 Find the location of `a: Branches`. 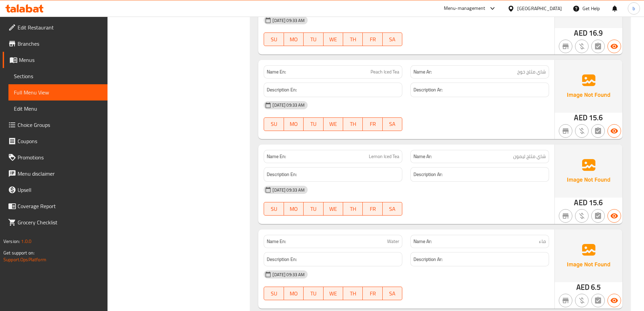

a: Branches is located at coordinates (55, 44).